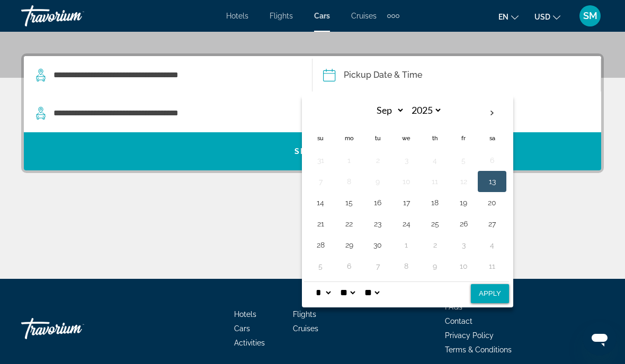 Image resolution: width=625 pixels, height=364 pixels. What do you see at coordinates (249, 343) in the screenshot?
I see `a: Activities` at bounding box center [249, 343].